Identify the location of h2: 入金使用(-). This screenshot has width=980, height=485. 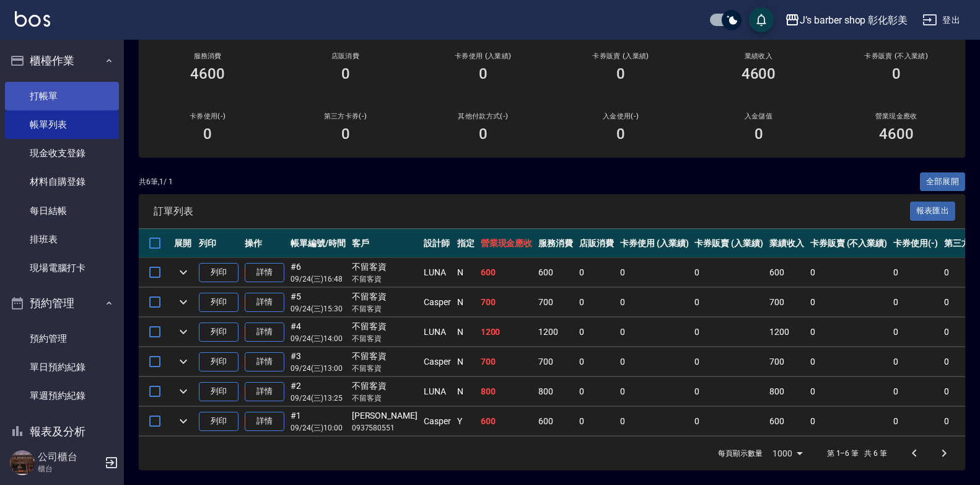
(621, 116).